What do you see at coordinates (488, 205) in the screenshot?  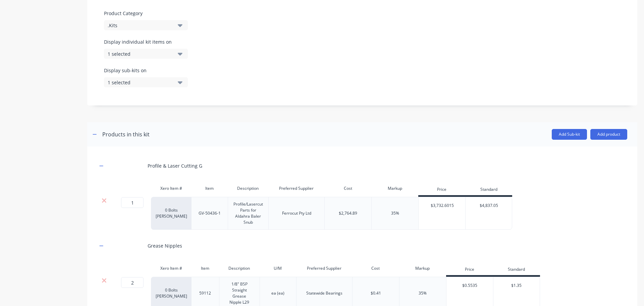 I see `div: $4,837.05` at bounding box center [488, 205].